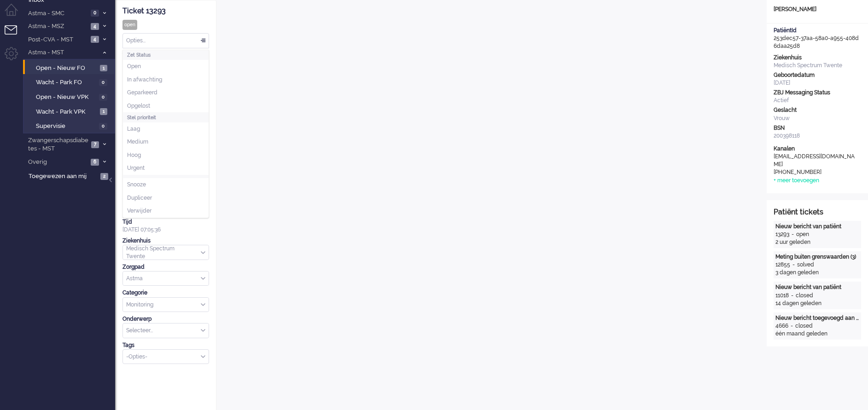  What do you see at coordinates (140, 198) in the screenshot?
I see `span: Dupliceer` at bounding box center [140, 198].